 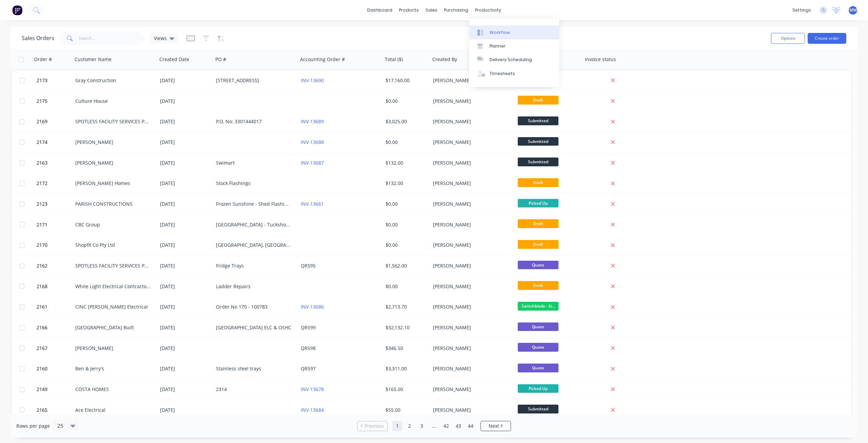 What do you see at coordinates (42, 224) in the screenshot?
I see `span: 2171` at bounding box center [42, 224].